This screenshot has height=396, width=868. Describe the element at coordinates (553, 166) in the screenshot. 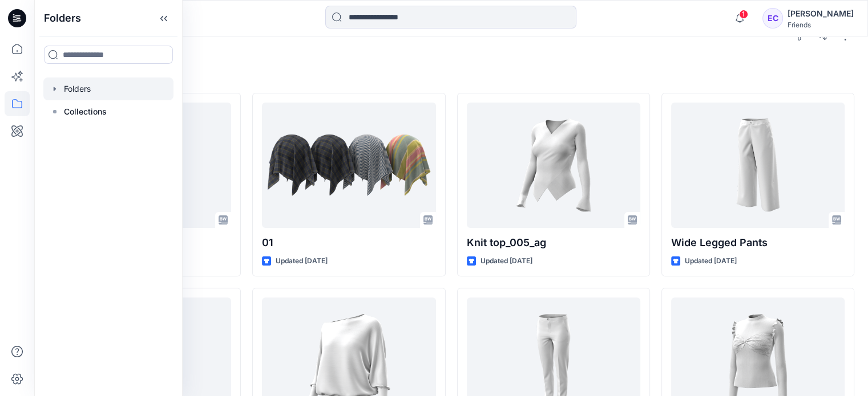

I see `a: Knit top_005_ag` at that location.